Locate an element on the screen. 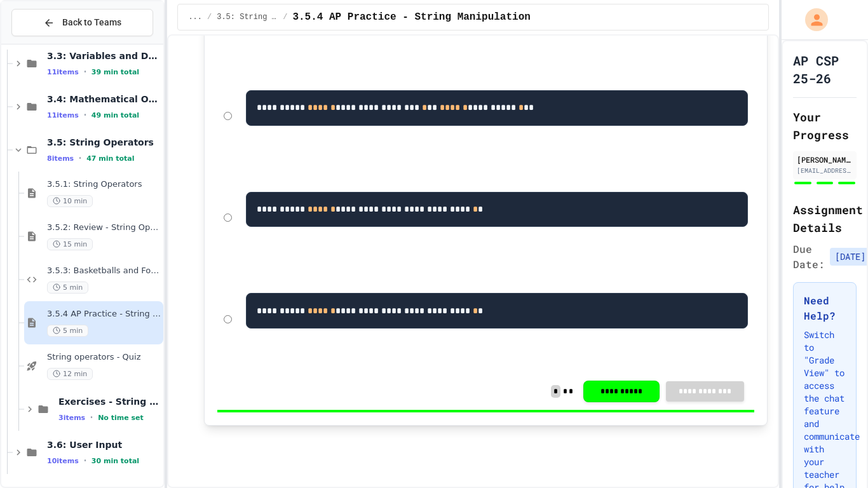 The height and width of the screenshot is (488, 868). h2: Assignment Details is located at coordinates (825, 219).